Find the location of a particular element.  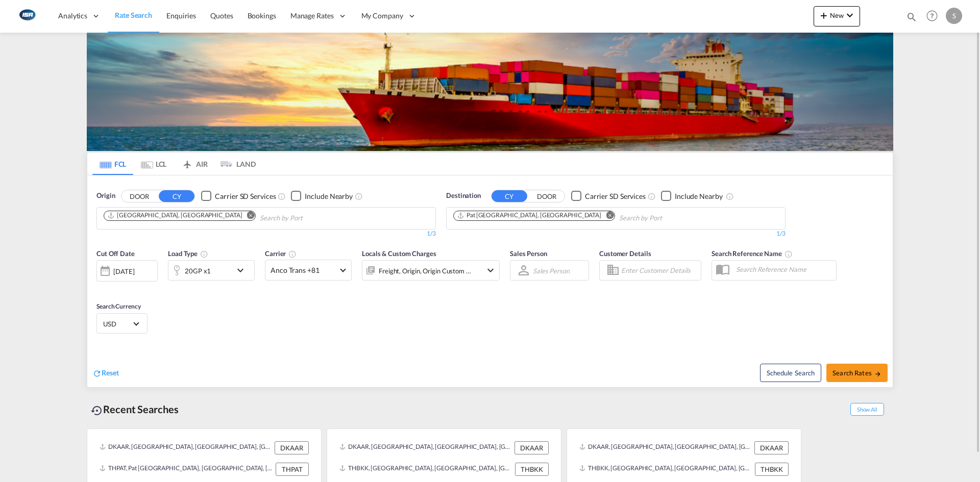

md-select: Sales Person is located at coordinates (551, 270).